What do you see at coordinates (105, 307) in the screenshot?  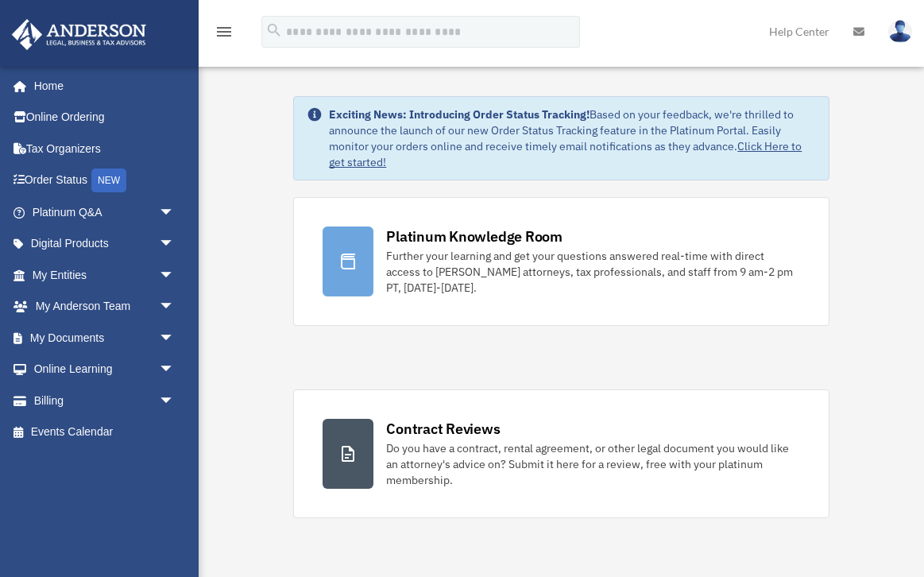 I see `a: My Anderson Teamarrow_drop_down` at bounding box center [105, 307].